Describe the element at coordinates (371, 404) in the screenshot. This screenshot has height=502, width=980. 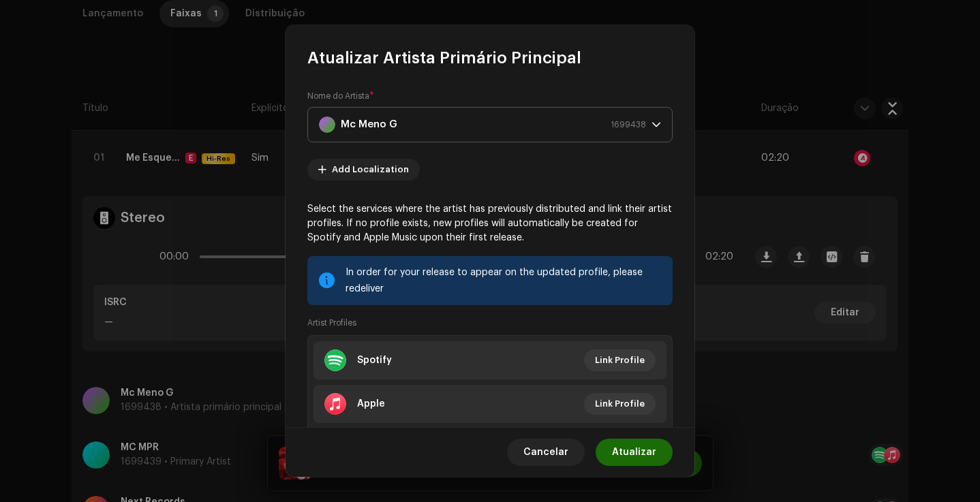
I see `div: Apple` at that location.